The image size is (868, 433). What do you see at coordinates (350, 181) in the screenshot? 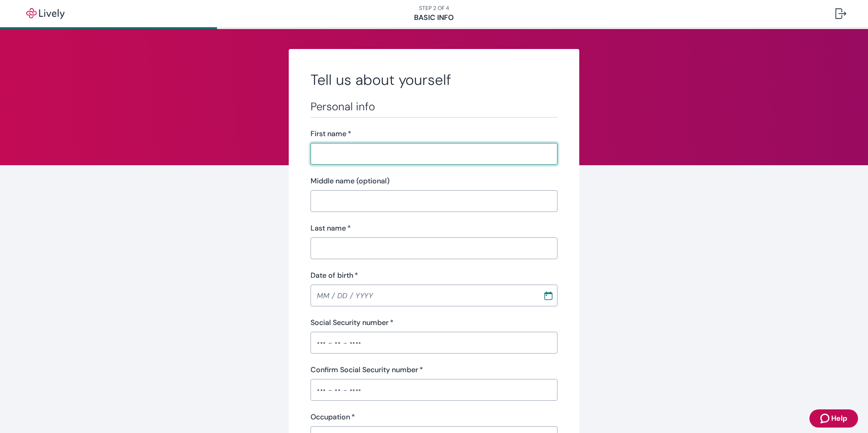
I see `label: Middle name (optional)` at bounding box center [350, 181].